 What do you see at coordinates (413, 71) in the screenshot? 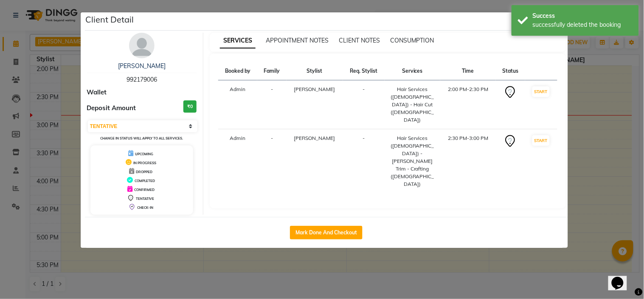
I see `th: Services` at bounding box center [413, 71].